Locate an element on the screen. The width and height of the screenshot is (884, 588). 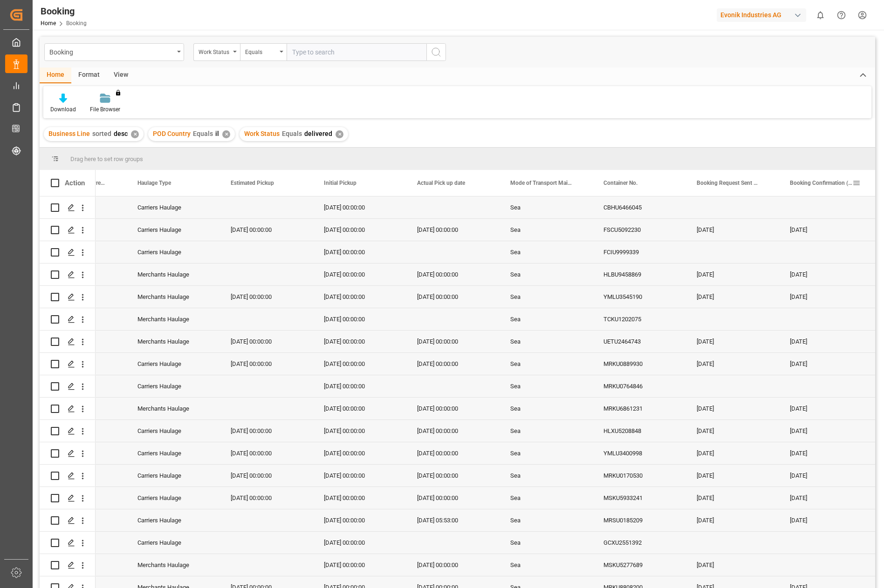
div: Equals is located at coordinates (261, 51).